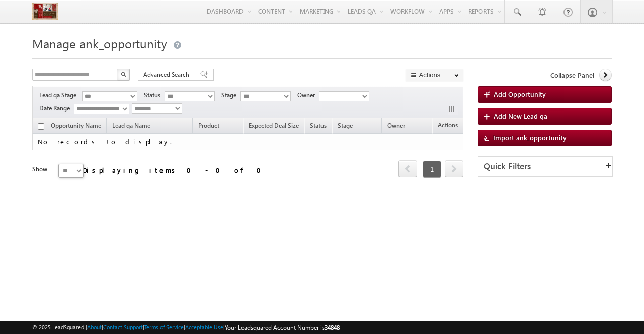 Image resolution: width=644 pixels, height=334 pixels. I want to click on span: prev, so click(408, 169).